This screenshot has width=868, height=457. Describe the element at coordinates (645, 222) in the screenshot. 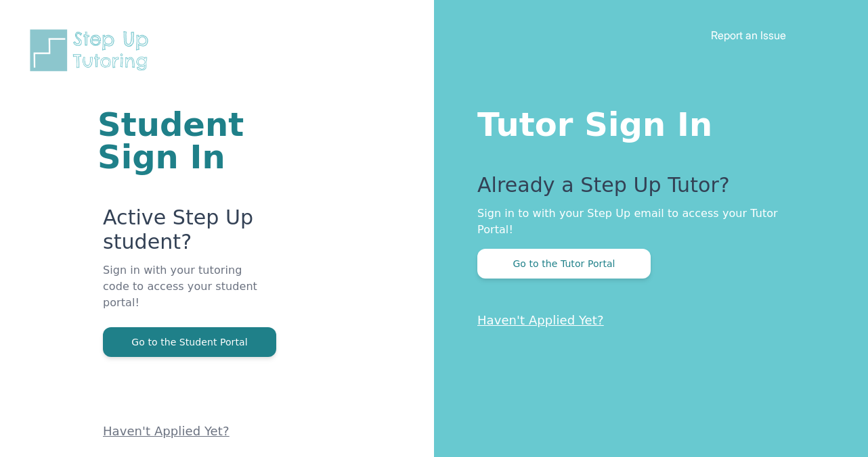

I see `p: Sign in to with your Step Up email to access your Tutor Portal!` at that location.